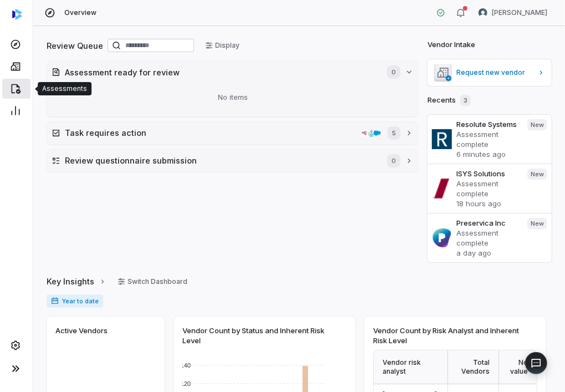  What do you see at coordinates (465, 101) in the screenshot?
I see `span: 3` at bounding box center [465, 101].